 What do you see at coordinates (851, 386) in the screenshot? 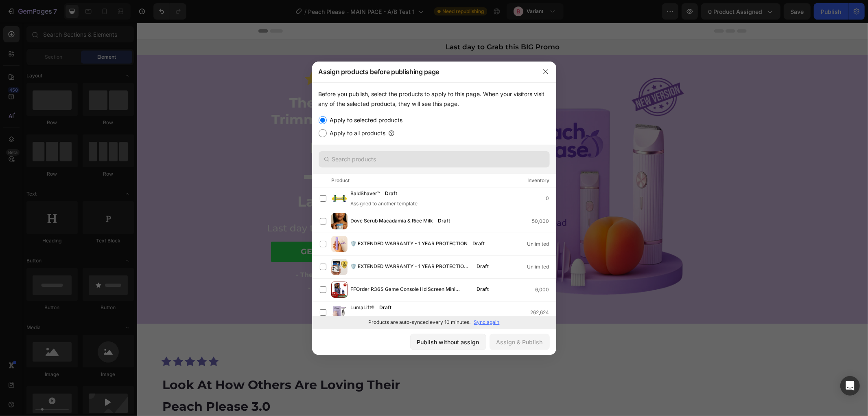
I see `div: Open Intercom Messenger` at bounding box center [851, 386].